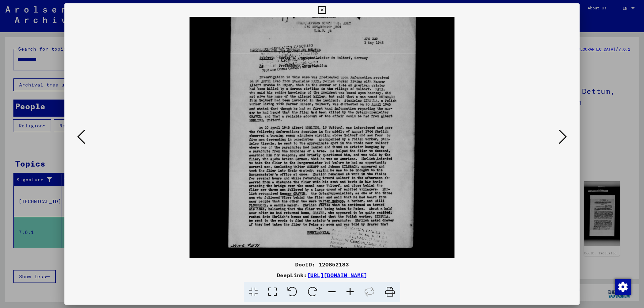 The width and height of the screenshot is (644, 308). I want to click on div: DocID: 120852183, so click(322, 265).